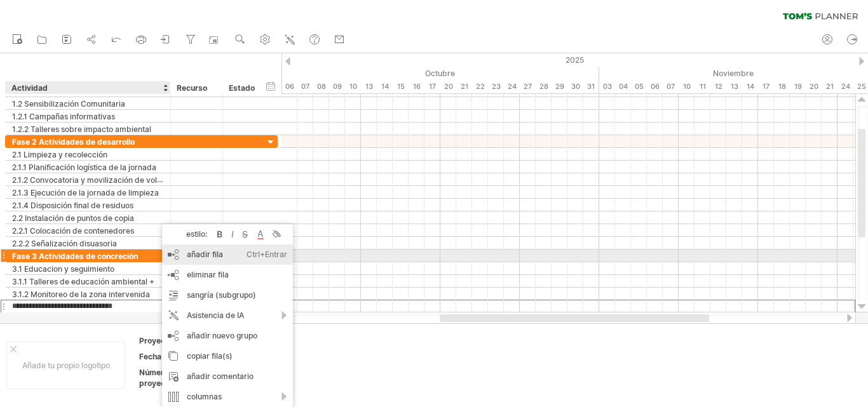  Describe the element at coordinates (608, 87) in the screenshot. I see `font: 03` at that location.